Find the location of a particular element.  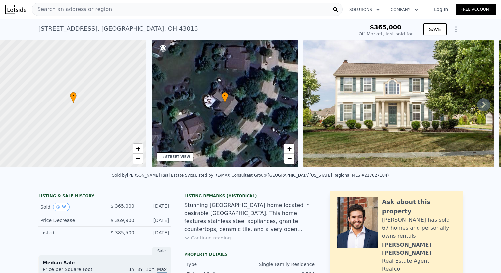

span: 1Y is located at coordinates (131, 269).